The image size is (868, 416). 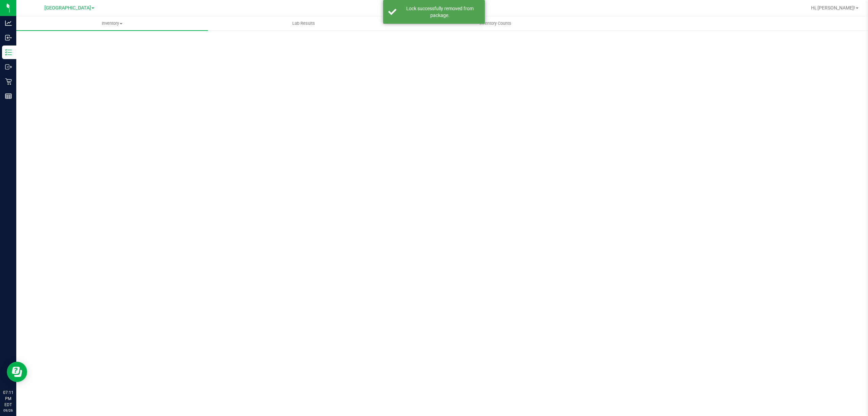 I want to click on inline-svg: Retail, so click(x=8, y=82).